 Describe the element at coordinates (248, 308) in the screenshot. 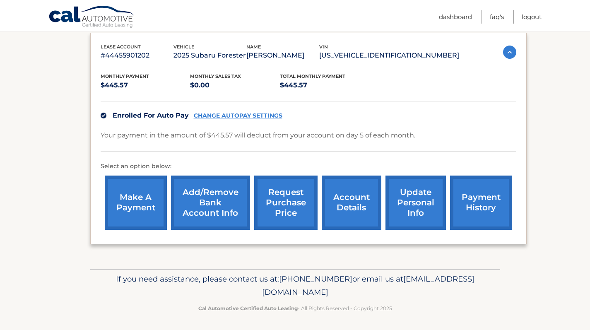

I see `strong: Cal Automotive Certified Auto Leasing` at that location.